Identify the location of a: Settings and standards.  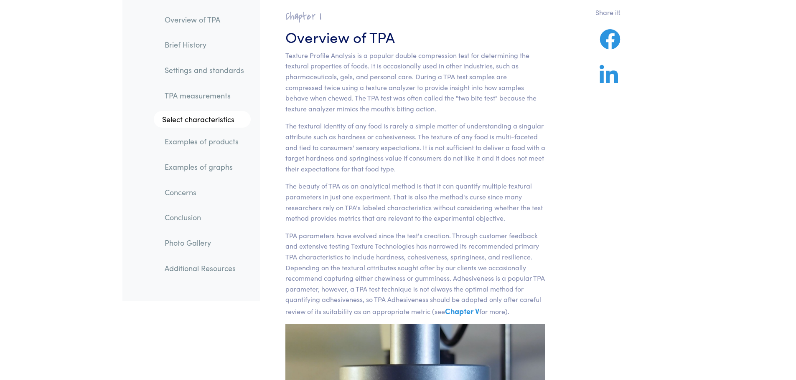
(204, 70).